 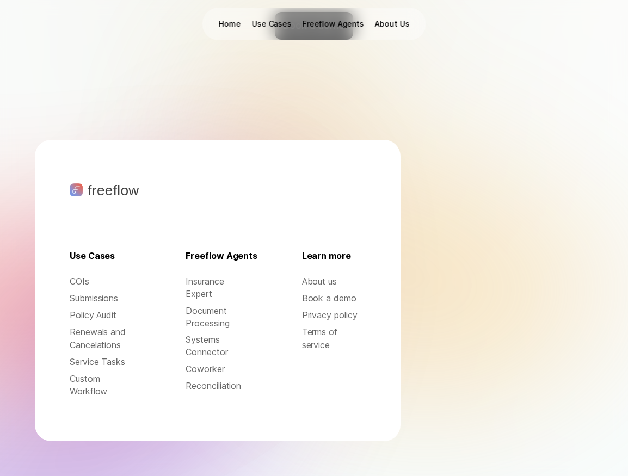 What do you see at coordinates (333, 298) in the screenshot?
I see `p: Book a demo` at bounding box center [333, 298].